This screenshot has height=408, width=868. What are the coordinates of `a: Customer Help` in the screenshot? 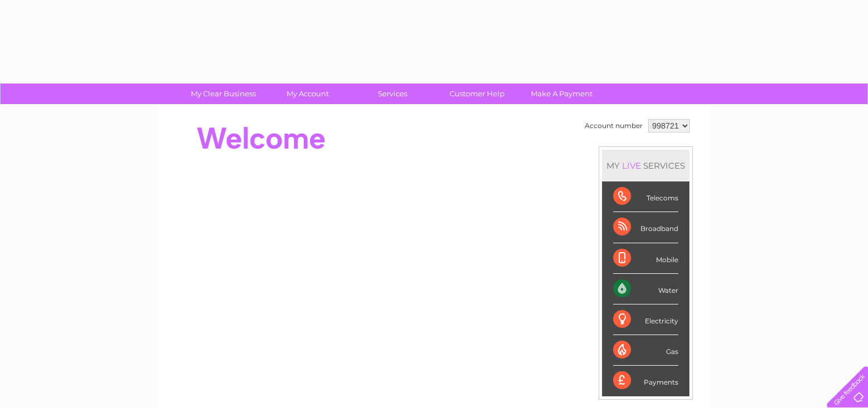 It's located at (477, 94).